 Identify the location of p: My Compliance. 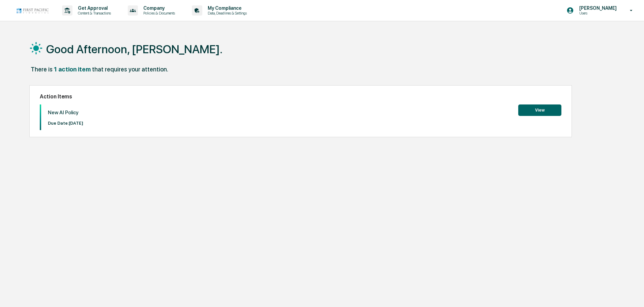
(226, 8).